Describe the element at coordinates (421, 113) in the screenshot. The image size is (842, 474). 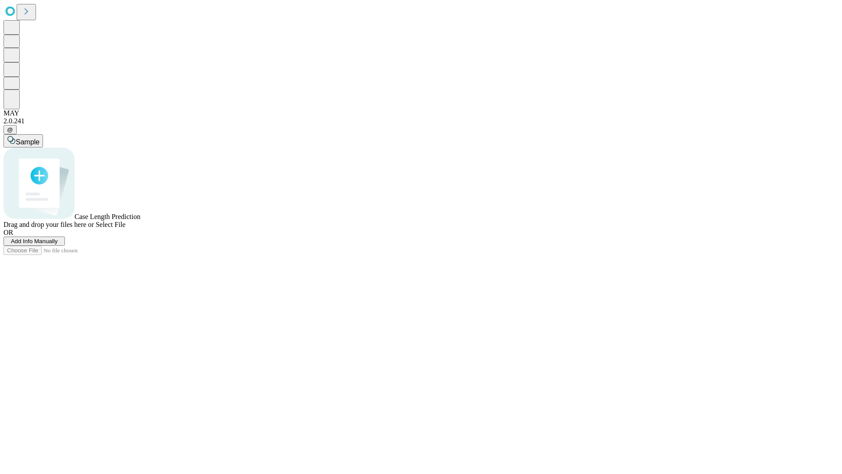
I see `div: MAY` at that location.